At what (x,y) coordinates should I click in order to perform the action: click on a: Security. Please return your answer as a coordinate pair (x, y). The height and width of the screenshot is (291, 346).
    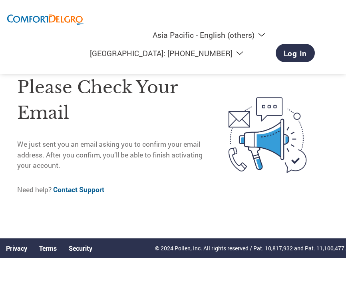
    Looking at the image, I should click on (80, 248).